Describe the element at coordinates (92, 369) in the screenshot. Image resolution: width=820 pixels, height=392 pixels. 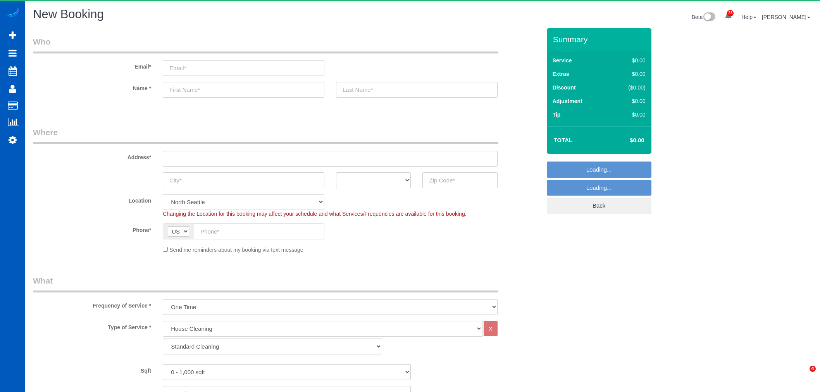
I see `label: Sqft` at that location.